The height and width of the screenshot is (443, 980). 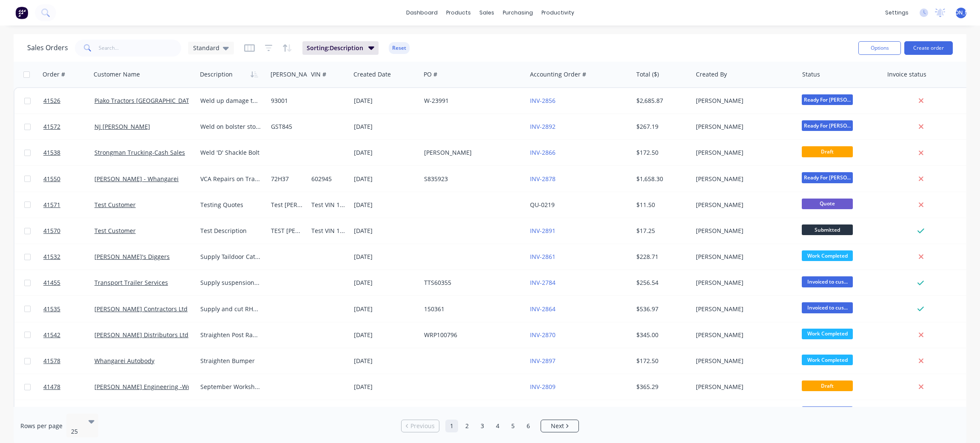 What do you see at coordinates (231, 283) in the screenshot?
I see `div: Supply suspension parts for 2 axle simple trailer` at bounding box center [231, 283].